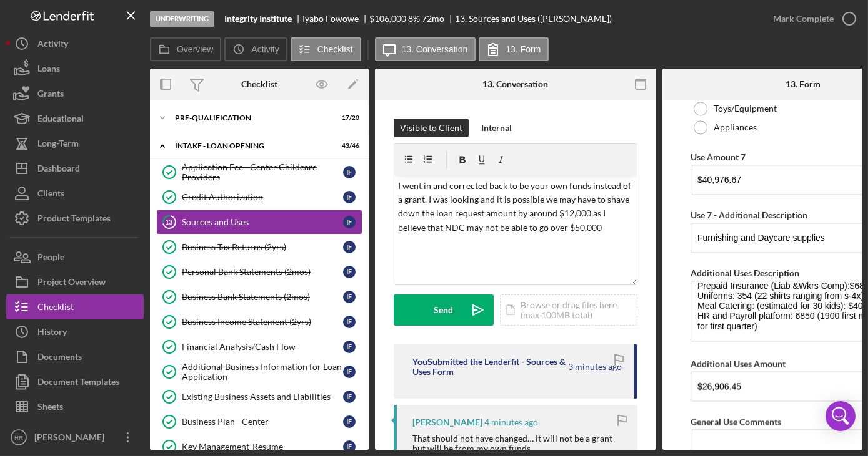 The height and width of the screenshot is (456, 868). Describe the element at coordinates (75, 357) in the screenshot. I see `button: Documents` at that location.